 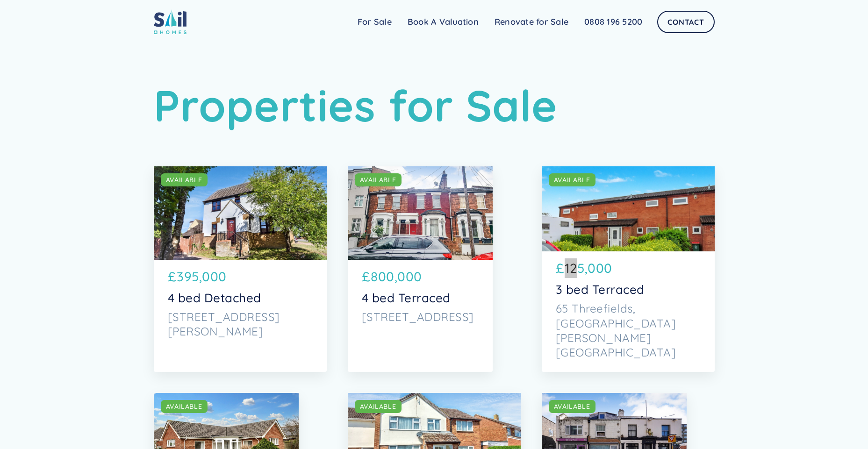 I want to click on p: 800,000, so click(x=396, y=277).